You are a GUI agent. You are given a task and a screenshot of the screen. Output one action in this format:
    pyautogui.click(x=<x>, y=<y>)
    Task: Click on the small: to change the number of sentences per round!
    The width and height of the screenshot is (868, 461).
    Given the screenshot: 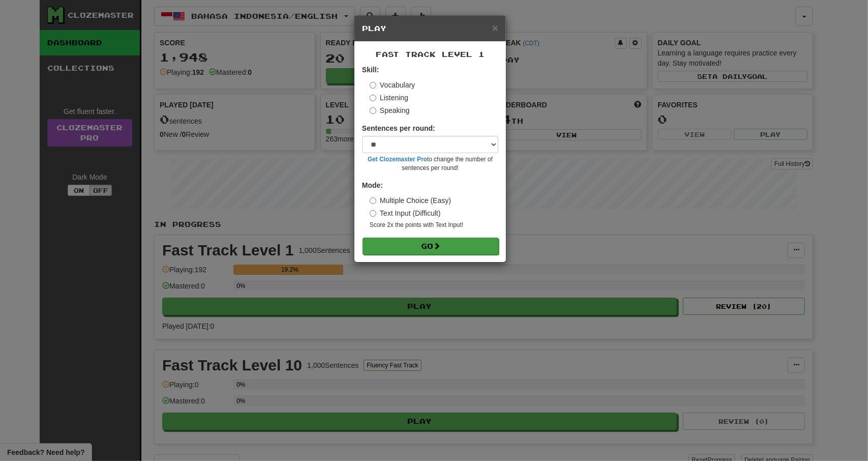 What is the action you would take?
    pyautogui.click(x=430, y=164)
    